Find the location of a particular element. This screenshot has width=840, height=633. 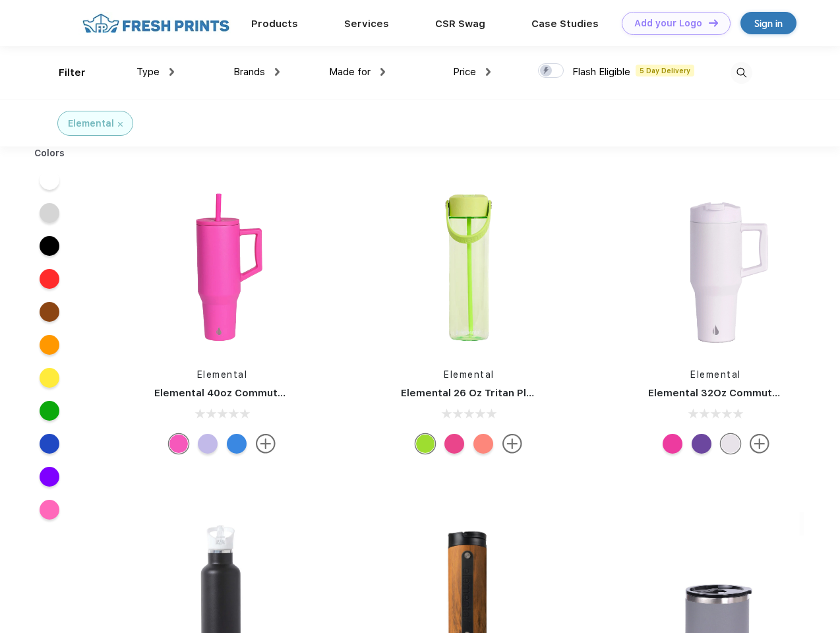

span: Flash Eligible is located at coordinates (601, 72).